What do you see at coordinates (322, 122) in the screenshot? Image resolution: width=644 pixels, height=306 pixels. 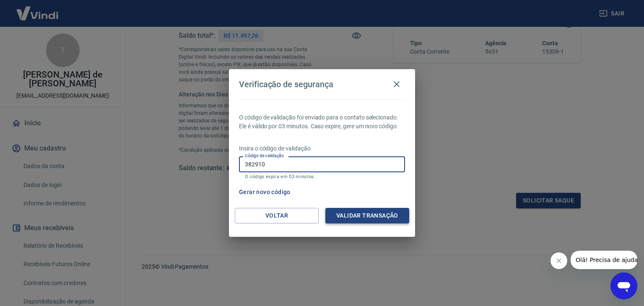 I see `p: O código de validação foi enviado para o contato selecionado. Ele é válido por 03 minutos. Caso e...` at bounding box center [322, 122].